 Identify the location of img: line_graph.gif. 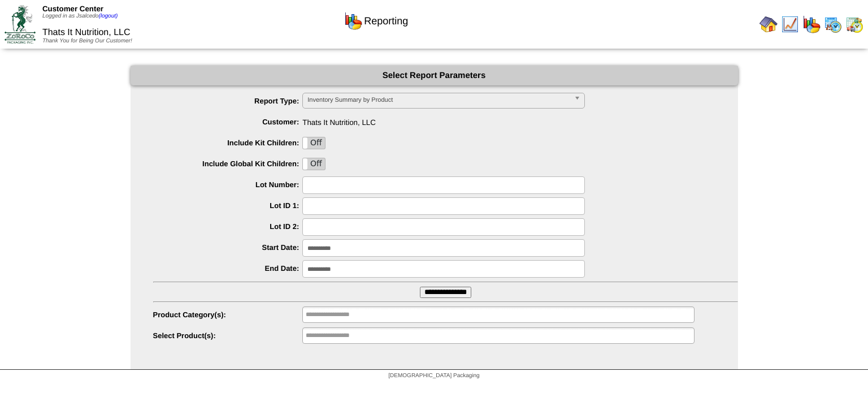
(790, 24).